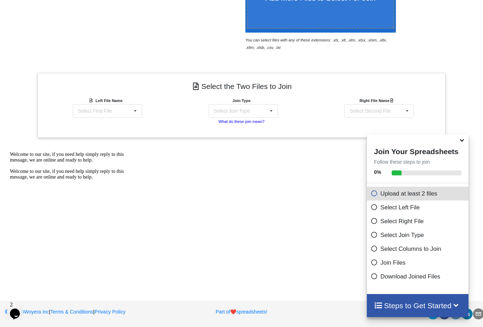 The width and height of the screenshot is (483, 327). I want to click on a: 2025Woyera Inc, so click(27, 312).